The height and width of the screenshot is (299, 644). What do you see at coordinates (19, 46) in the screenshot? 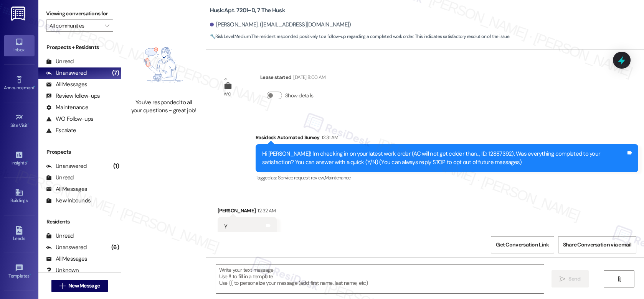
I see `a: Inbox` at bounding box center [19, 46].